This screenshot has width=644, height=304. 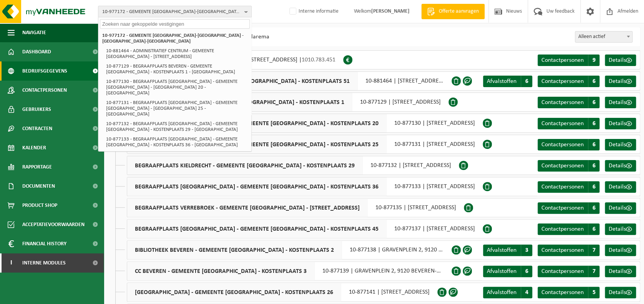 What do you see at coordinates (593, 60) in the screenshot?
I see `span: 9` at bounding box center [593, 60].